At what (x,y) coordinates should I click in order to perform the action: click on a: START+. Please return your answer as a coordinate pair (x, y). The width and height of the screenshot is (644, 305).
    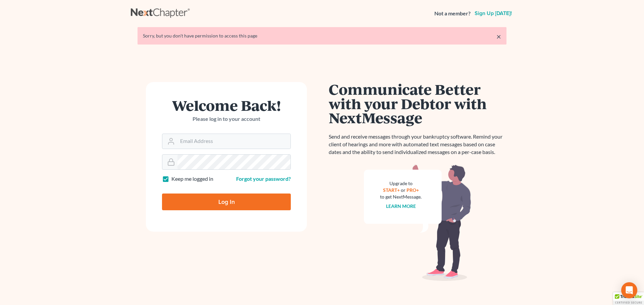
    Looking at the image, I should click on (391, 190).